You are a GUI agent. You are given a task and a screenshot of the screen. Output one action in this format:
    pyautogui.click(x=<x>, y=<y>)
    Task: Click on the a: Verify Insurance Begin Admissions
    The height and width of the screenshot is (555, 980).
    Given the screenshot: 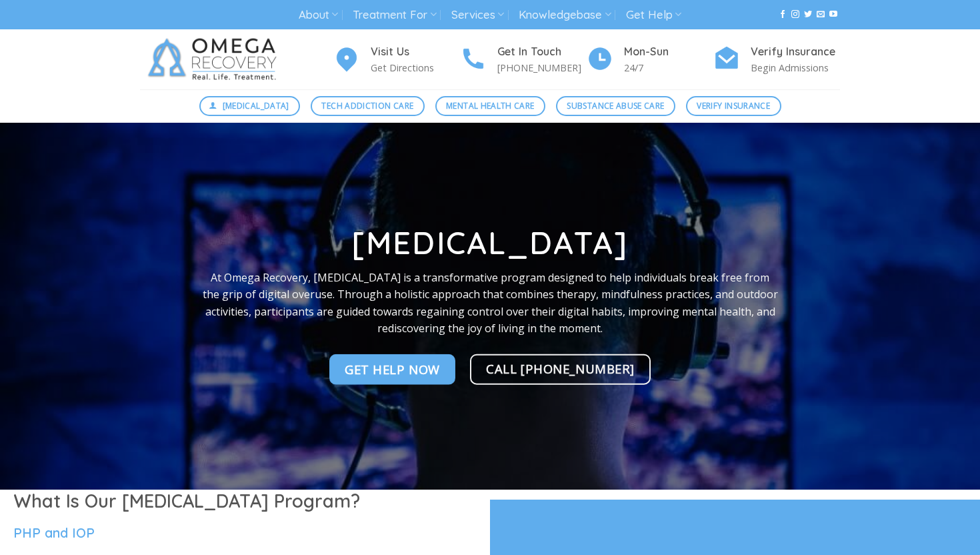 What is the action you would take?
    pyautogui.click(x=777, y=59)
    